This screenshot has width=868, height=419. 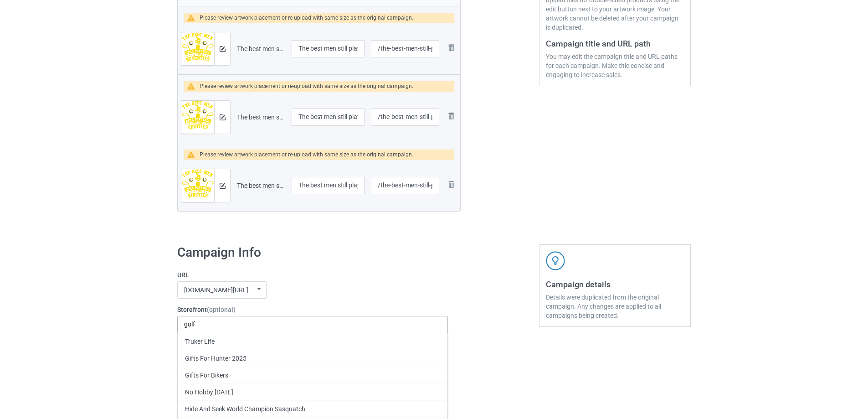 I want to click on div: Hide And Seek World Champion Sasquatch, so click(x=313, y=408).